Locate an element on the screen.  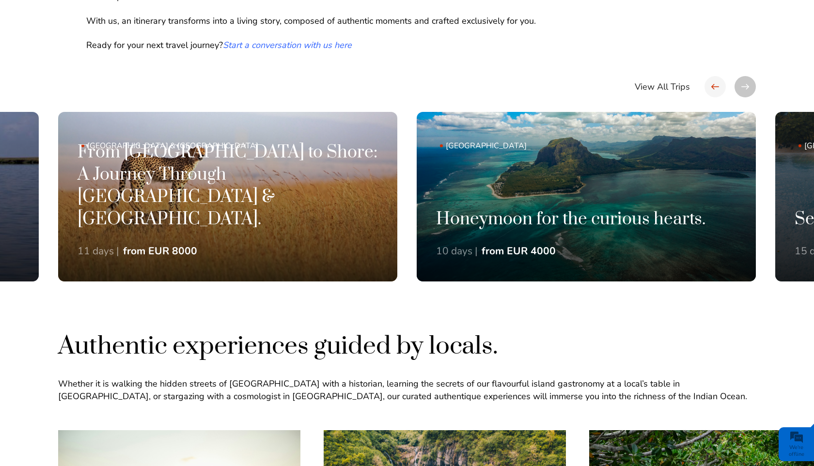
div: from EUR 8000 is located at coordinates (160, 251).